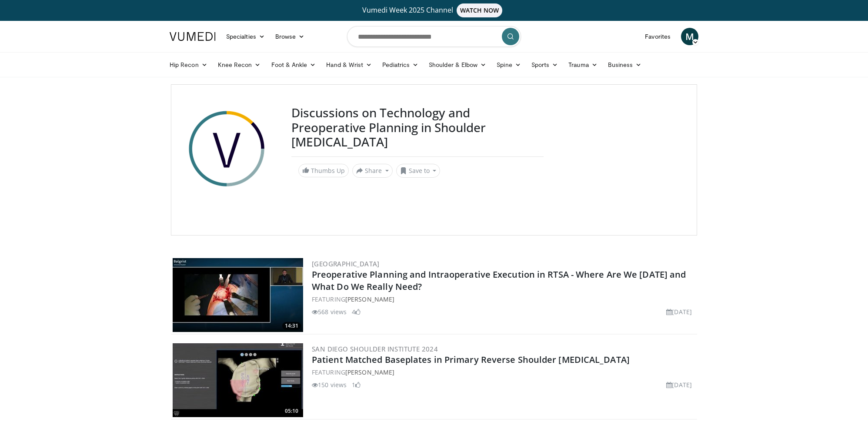 The height and width of the screenshot is (428, 868). What do you see at coordinates (294, 65) in the screenshot?
I see `a: Foot & Ankle` at bounding box center [294, 65].